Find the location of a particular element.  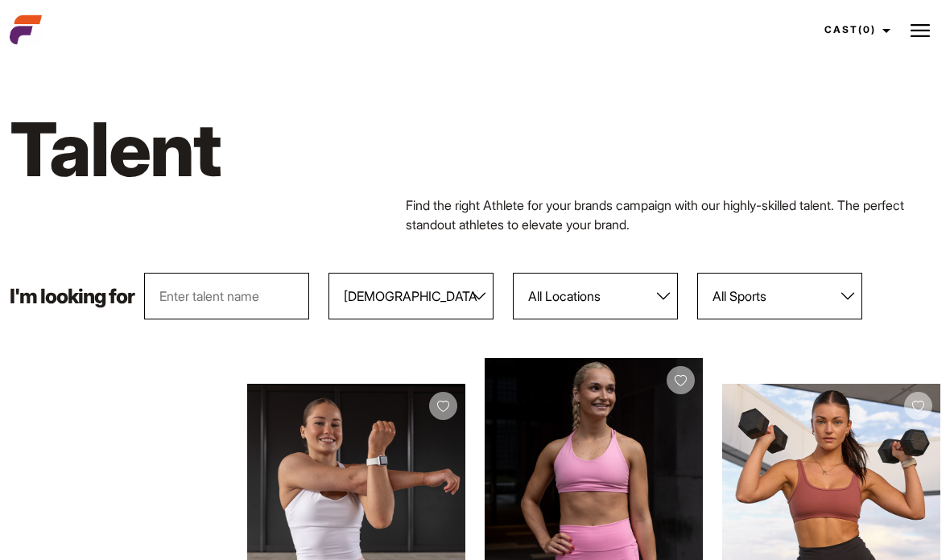

span: (0) is located at coordinates (867, 29).